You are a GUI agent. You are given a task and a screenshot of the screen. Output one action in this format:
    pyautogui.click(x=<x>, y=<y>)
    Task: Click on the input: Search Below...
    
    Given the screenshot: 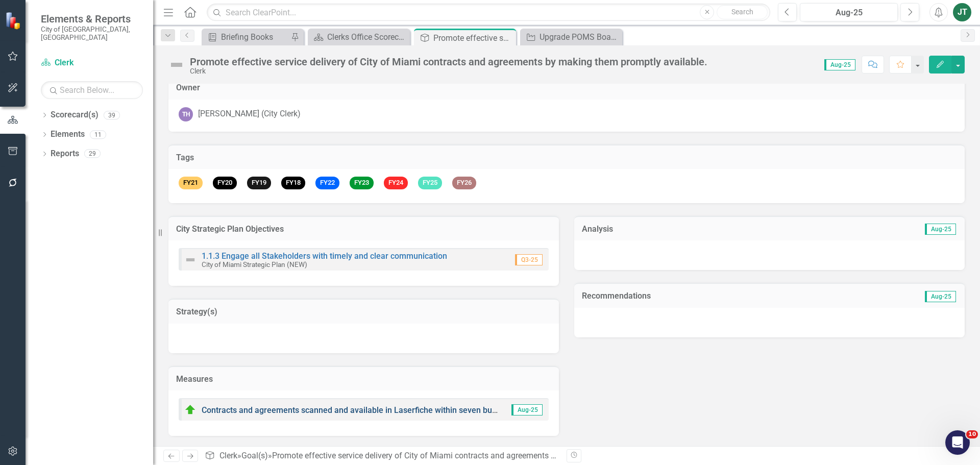 What is the action you would take?
    pyautogui.click(x=92, y=90)
    